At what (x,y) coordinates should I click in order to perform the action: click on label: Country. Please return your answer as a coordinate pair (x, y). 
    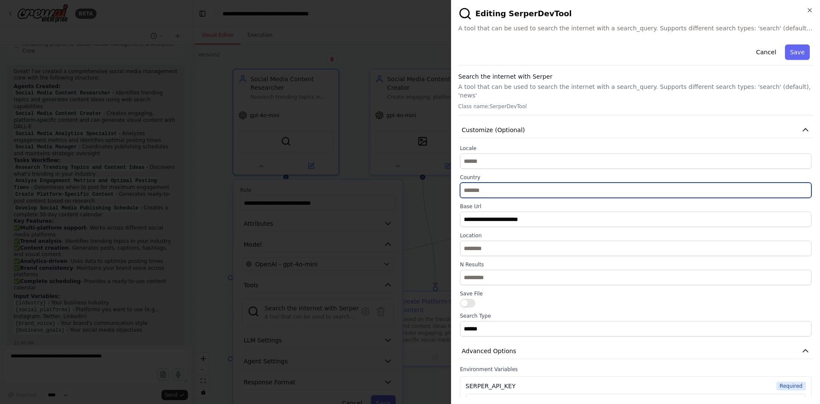
    Looking at the image, I should click on (635, 177).